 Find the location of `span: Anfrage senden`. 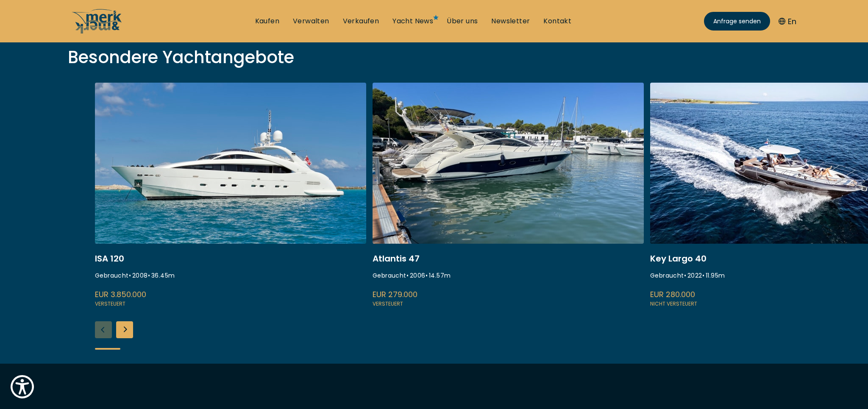

span: Anfrage senden is located at coordinates (737, 21).